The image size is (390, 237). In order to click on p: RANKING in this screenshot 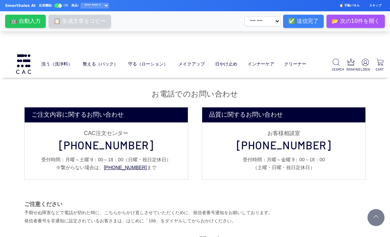, I will do `click(351, 69)`.